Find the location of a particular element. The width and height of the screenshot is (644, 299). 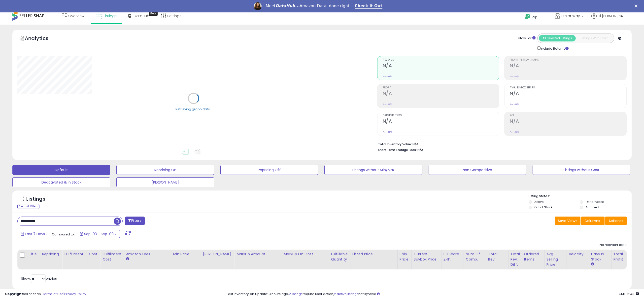

span: Compared to: is located at coordinates (63, 234).